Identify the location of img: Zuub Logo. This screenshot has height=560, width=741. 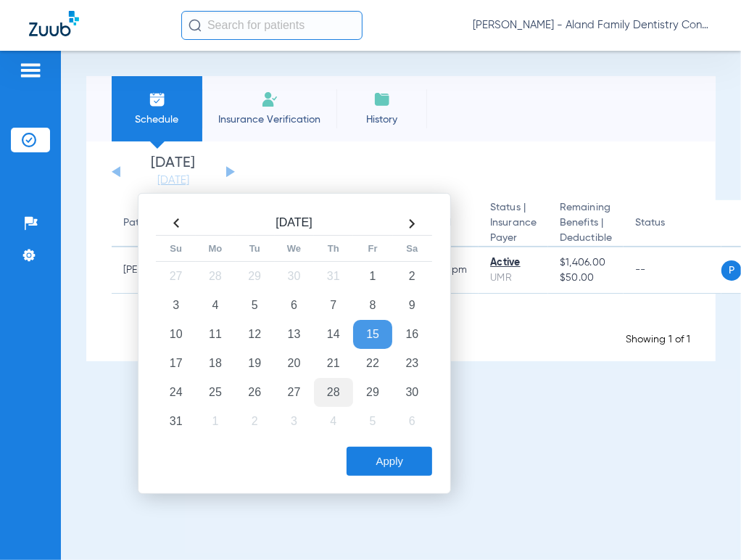
(54, 23).